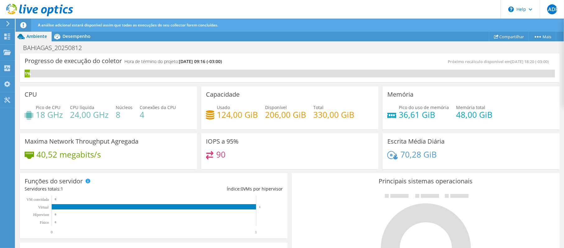  I want to click on h4: Hora de término do projeto:, so click(173, 62).